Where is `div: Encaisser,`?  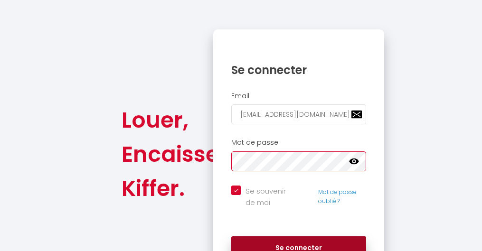
div: Encaisser, is located at coordinates (178, 154).